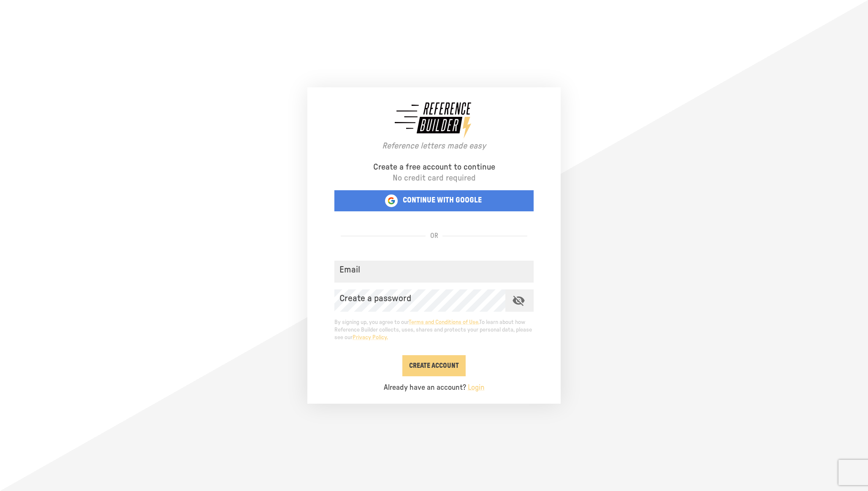 The width and height of the screenshot is (868, 491). What do you see at coordinates (434, 236) in the screenshot?
I see `p: OR` at bounding box center [434, 236].